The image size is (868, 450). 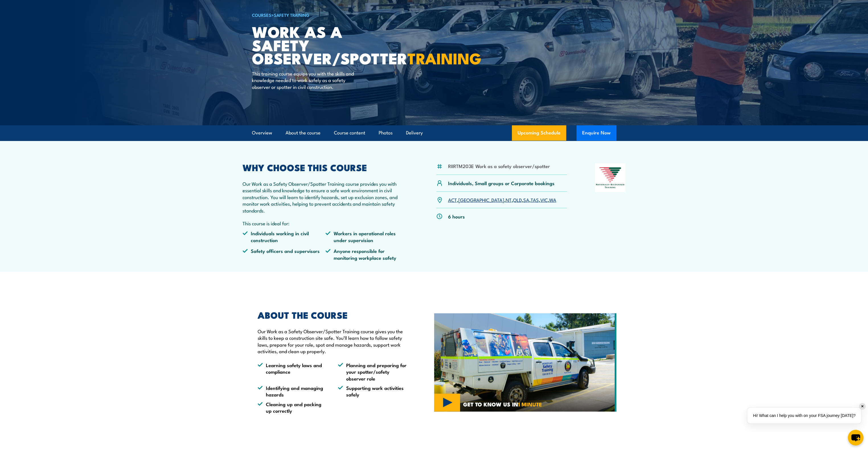 I want to click on a: WA, so click(x=553, y=199).